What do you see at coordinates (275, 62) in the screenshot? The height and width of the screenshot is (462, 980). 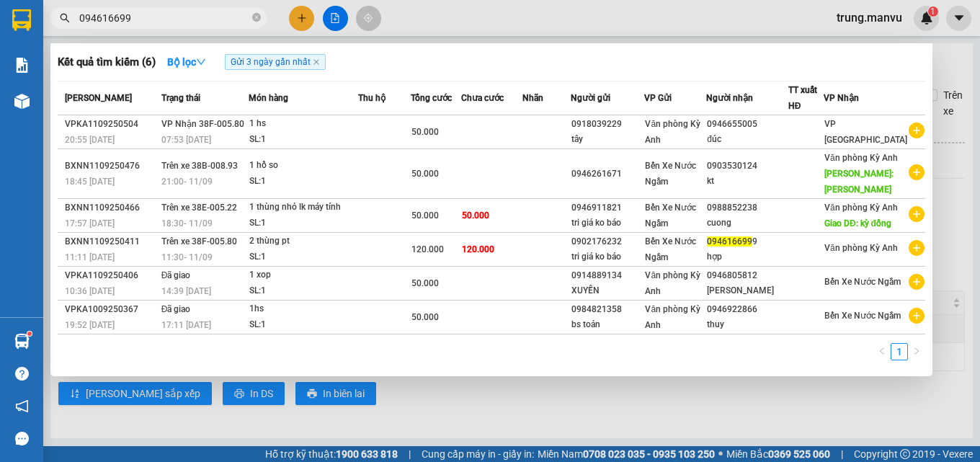 I see `span: Gửi 3 ngày gần nhất` at bounding box center [275, 62].